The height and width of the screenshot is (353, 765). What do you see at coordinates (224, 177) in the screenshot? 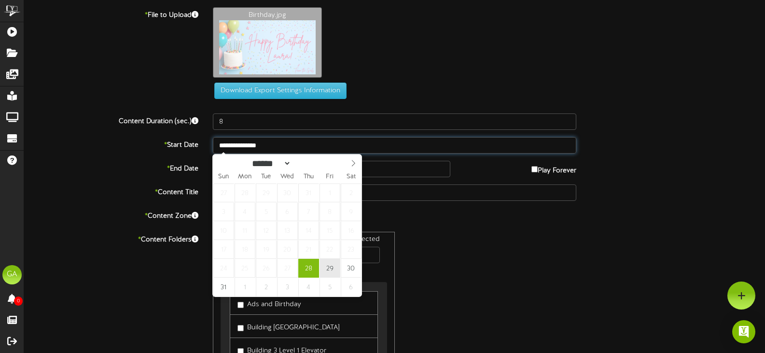
I see `span: Sun` at bounding box center [224, 177].